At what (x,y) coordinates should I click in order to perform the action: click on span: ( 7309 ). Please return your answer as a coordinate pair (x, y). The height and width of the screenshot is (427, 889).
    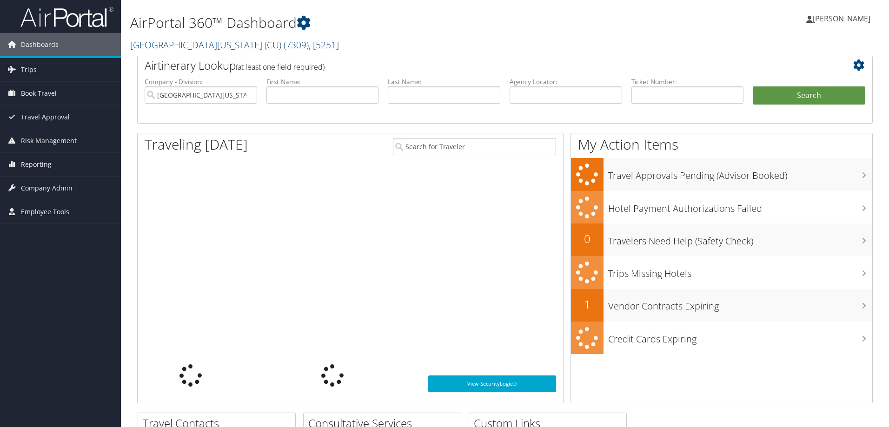
    Looking at the image, I should click on (296, 45).